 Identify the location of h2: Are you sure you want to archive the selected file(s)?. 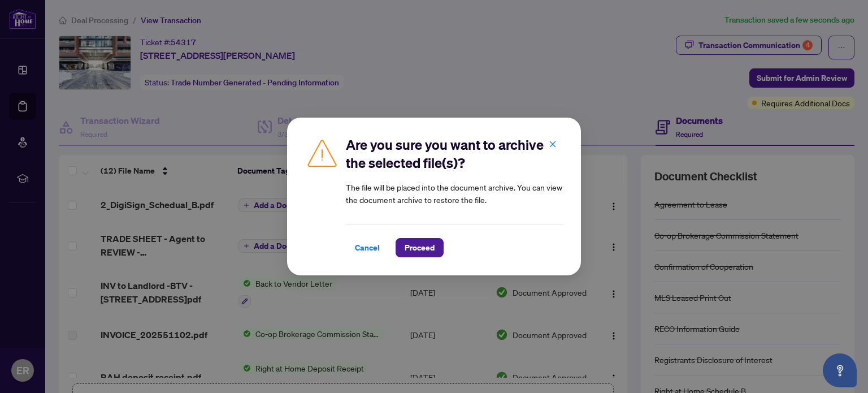
(454, 154).